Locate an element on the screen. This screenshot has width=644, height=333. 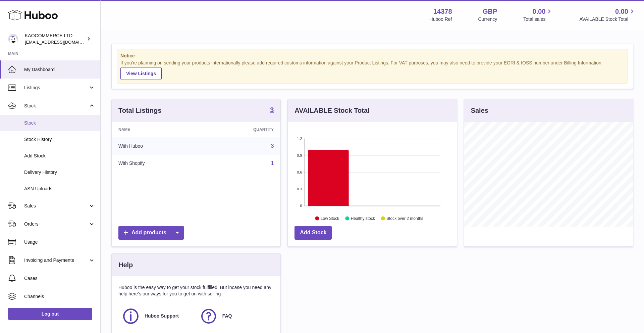
a: 0.00 Total sales is located at coordinates (538, 15).